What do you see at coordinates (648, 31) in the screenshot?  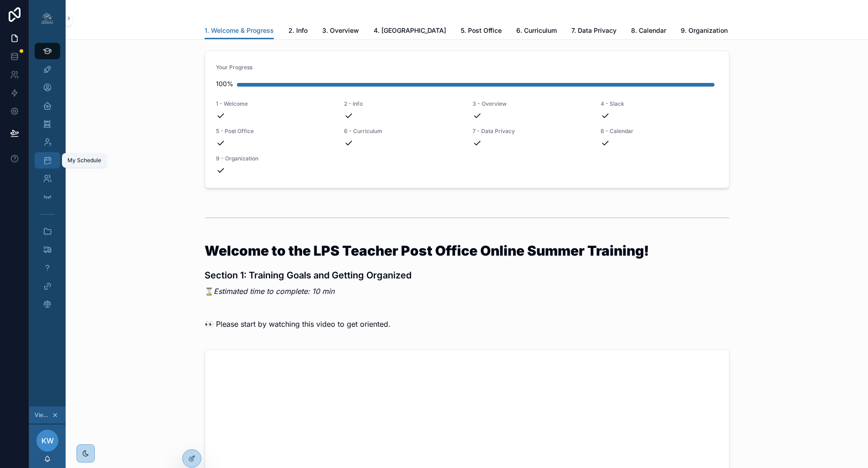 I see `a: 8. Calendar` at bounding box center [648, 31].